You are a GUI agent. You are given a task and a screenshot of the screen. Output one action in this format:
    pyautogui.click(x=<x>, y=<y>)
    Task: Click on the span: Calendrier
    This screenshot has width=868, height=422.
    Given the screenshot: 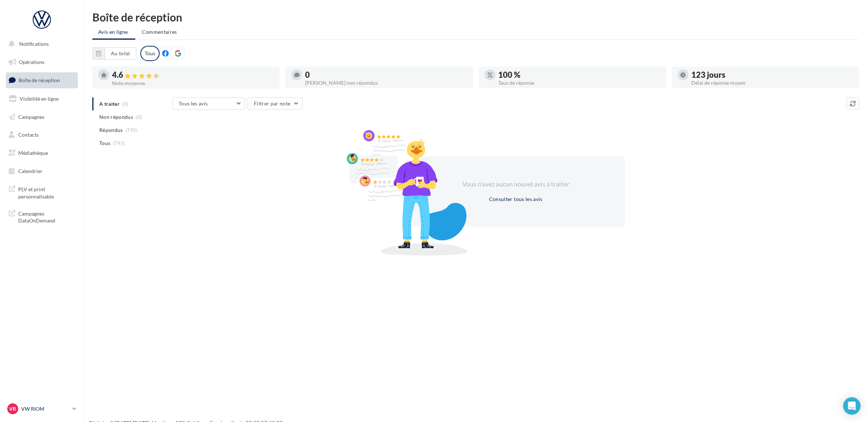 What is the action you would take?
    pyautogui.click(x=30, y=171)
    